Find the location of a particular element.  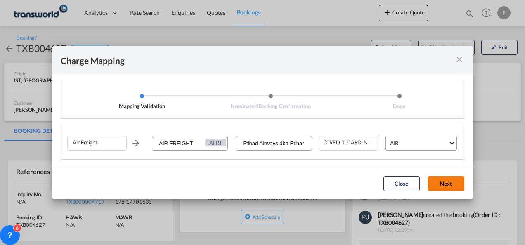

md-input-container: Etihad Airways dba Etihad is located at coordinates (274, 144).